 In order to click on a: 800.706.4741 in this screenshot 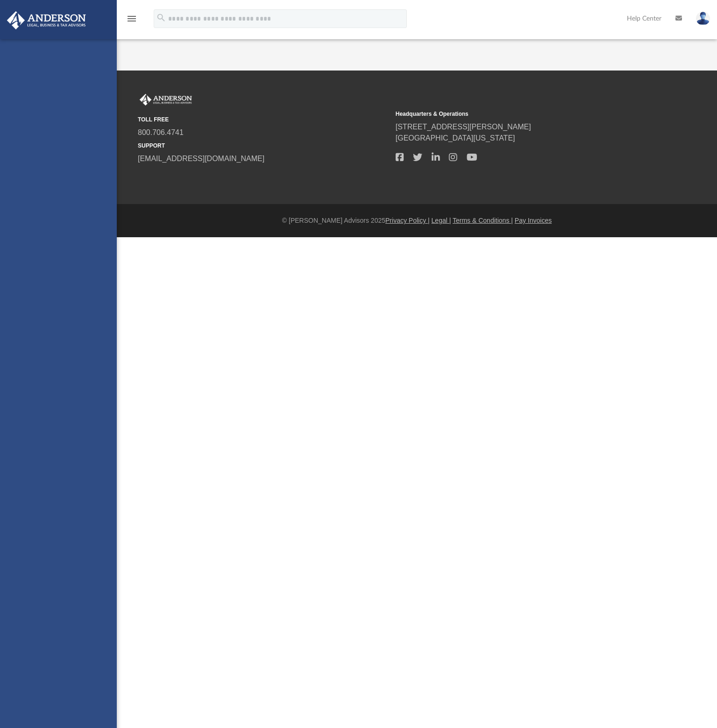, I will do `click(161, 132)`.